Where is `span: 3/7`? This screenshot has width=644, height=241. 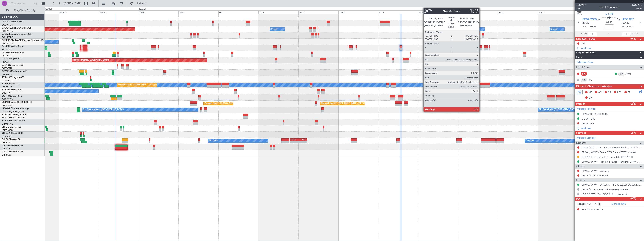
span: 3/7 is located at coordinates (581, 9).